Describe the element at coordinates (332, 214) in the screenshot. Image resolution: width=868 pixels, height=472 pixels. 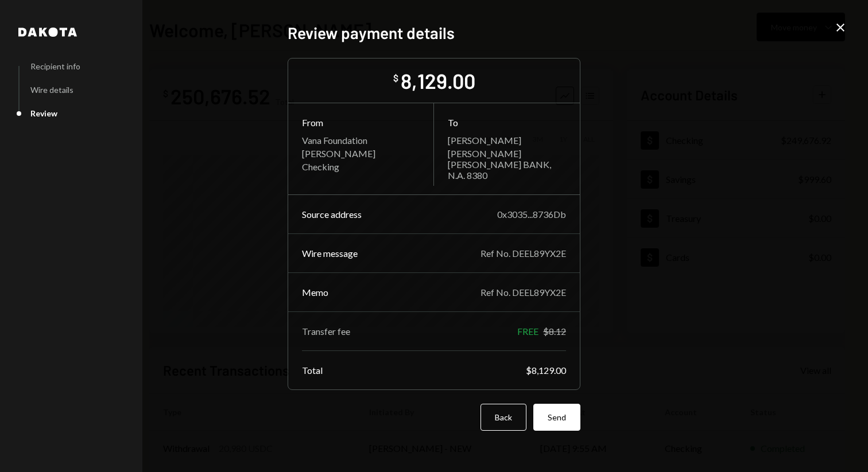
I see `div: Source address` at that location.